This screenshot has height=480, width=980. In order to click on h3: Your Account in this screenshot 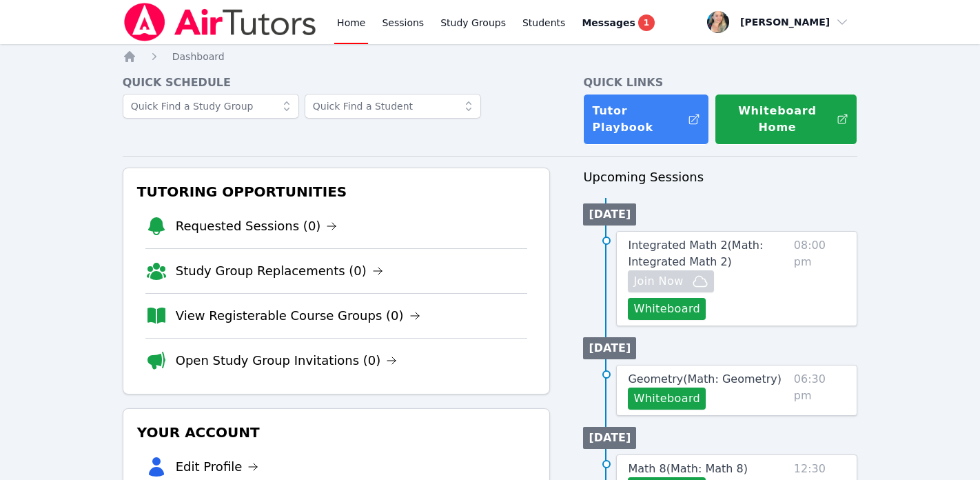, I will do `click(336, 432)`.